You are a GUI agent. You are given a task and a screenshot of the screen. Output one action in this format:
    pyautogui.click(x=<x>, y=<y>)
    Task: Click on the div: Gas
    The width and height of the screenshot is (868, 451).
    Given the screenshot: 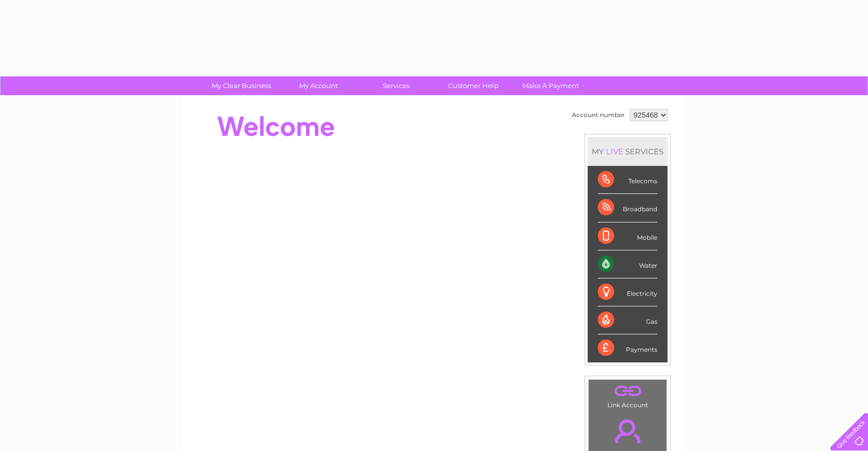 What is the action you would take?
    pyautogui.click(x=627, y=320)
    